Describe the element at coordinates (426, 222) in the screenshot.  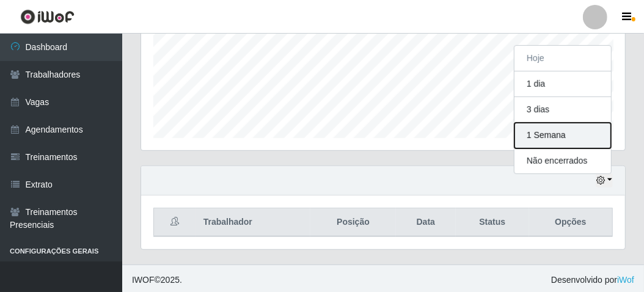
I see `th: Data` at that location.